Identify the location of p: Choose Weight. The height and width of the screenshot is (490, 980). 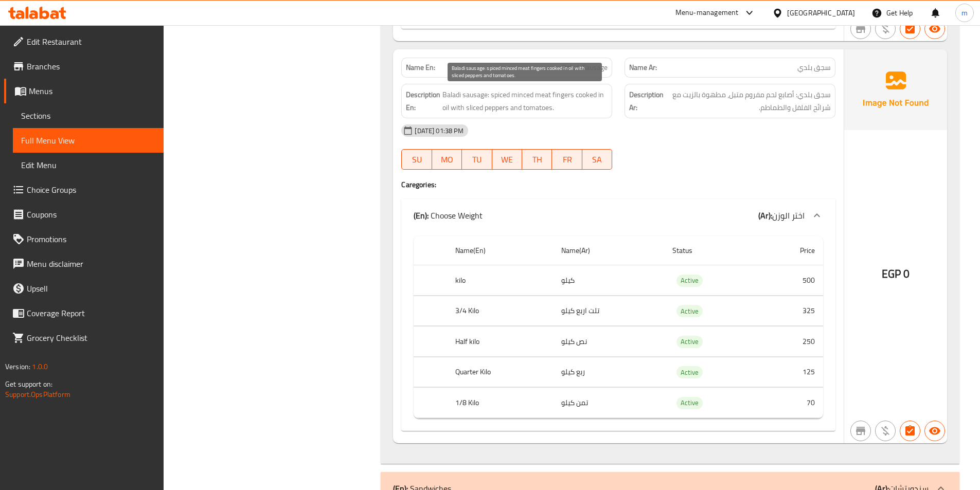
(449, 215).